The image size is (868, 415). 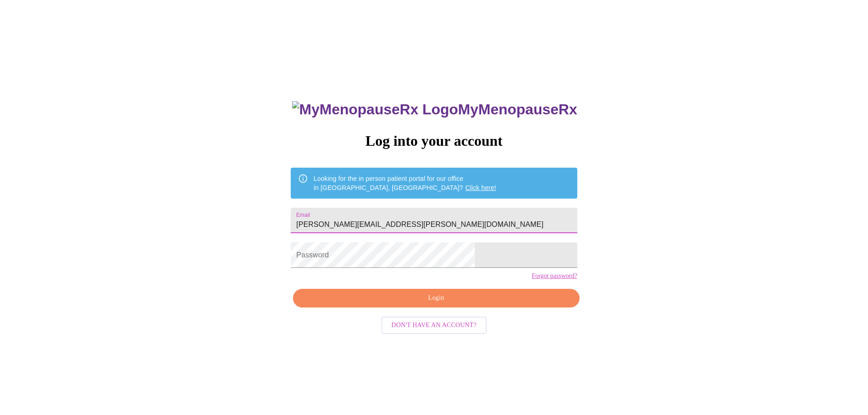 I want to click on span: Don't have an account?, so click(x=434, y=325).